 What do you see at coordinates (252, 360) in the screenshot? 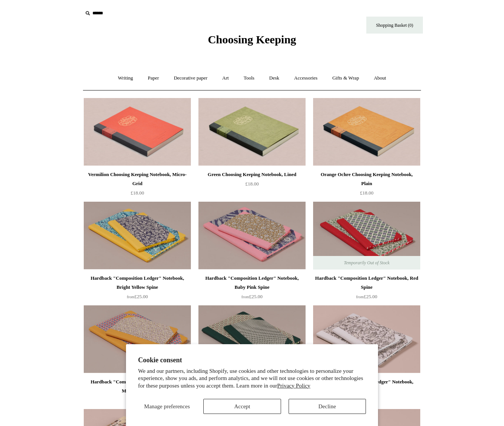
I see `h2: Cookie consent` at bounding box center [252, 360].